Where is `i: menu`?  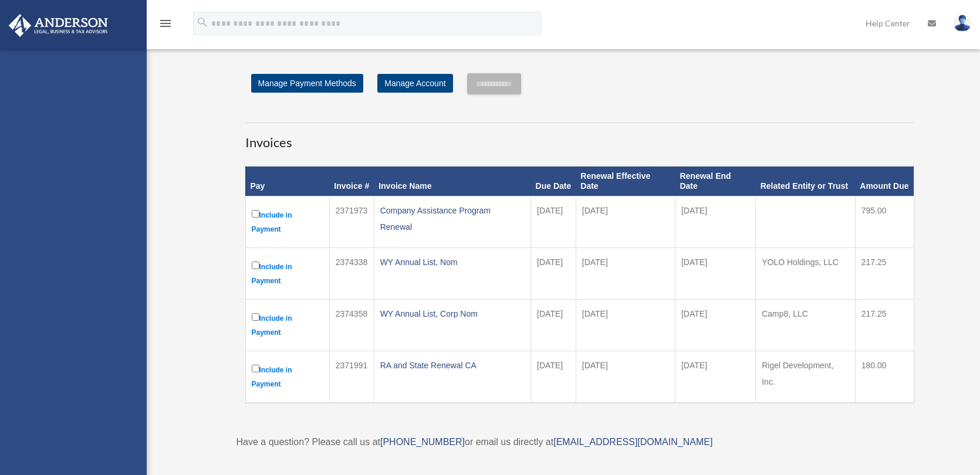 i: menu is located at coordinates (165, 24).